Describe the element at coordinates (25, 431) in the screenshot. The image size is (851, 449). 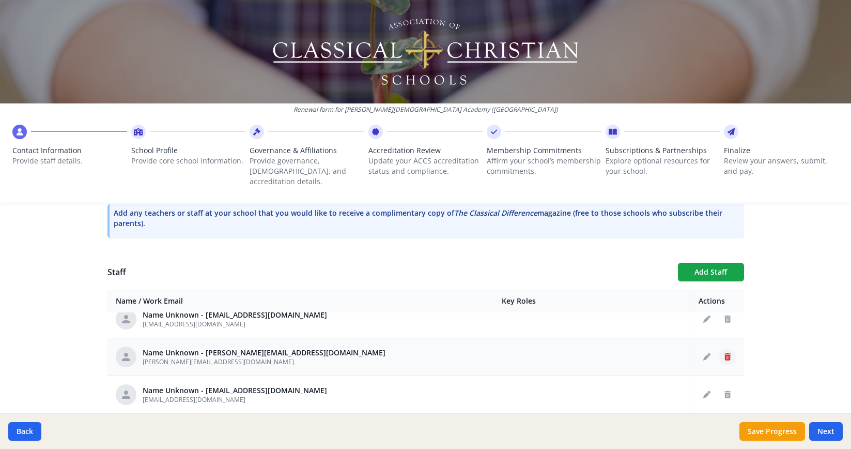
I see `button: Back` at that location.